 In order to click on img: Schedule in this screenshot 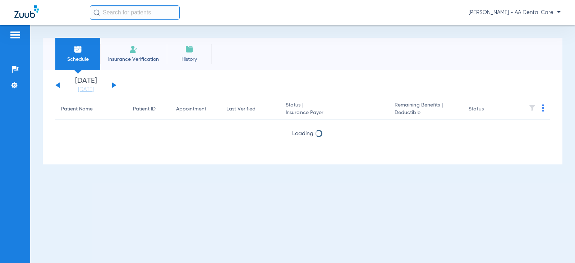, I will do `click(78, 49)`.